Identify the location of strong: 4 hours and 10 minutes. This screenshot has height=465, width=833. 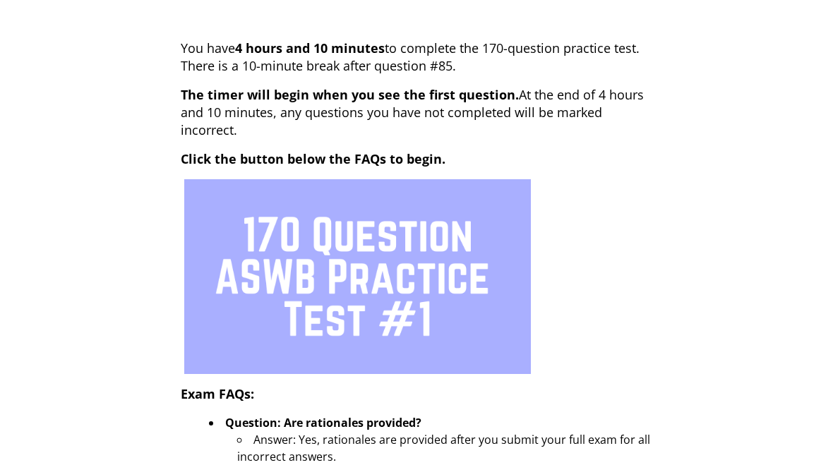
(310, 48).